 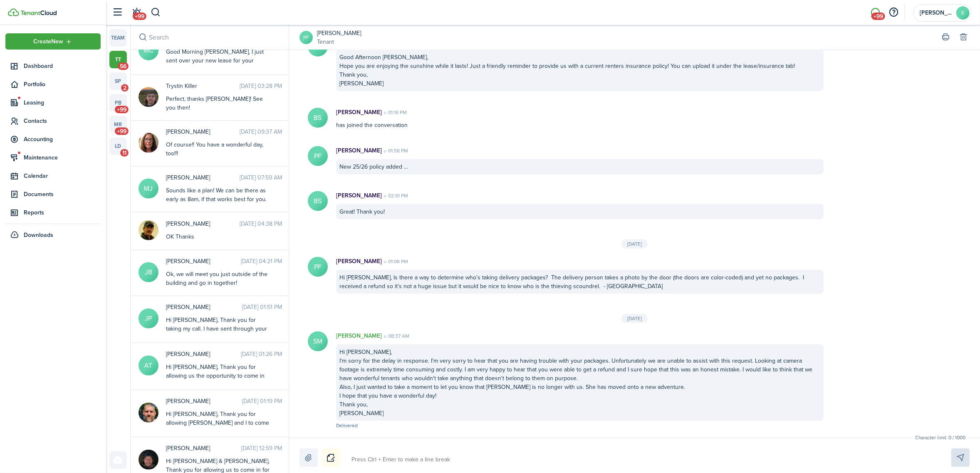 What do you see at coordinates (347, 425) in the screenshot?
I see `span: Delivered` at bounding box center [347, 425].